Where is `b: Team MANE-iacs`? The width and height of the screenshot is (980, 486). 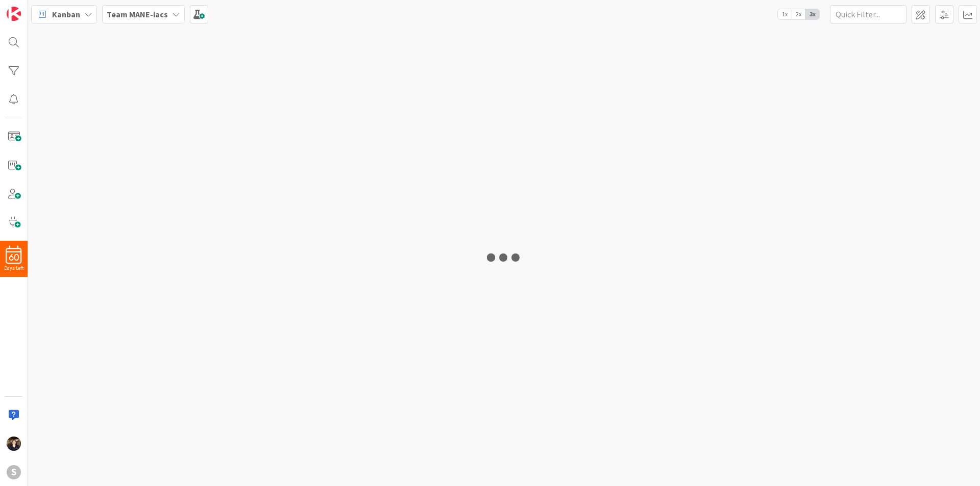 b: Team MANE-iacs is located at coordinates (137, 14).